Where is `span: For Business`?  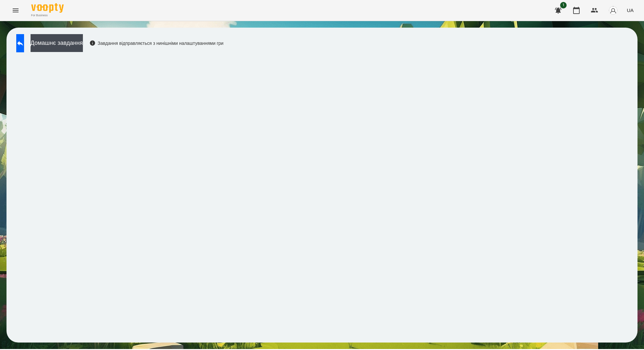 span: For Business is located at coordinates (47, 15).